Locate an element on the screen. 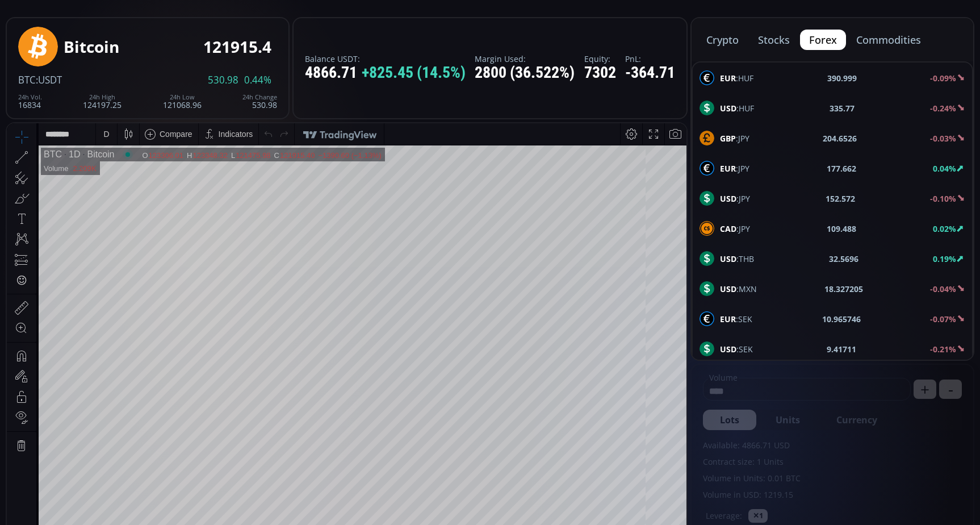  b: -0.09% is located at coordinates (943, 78).